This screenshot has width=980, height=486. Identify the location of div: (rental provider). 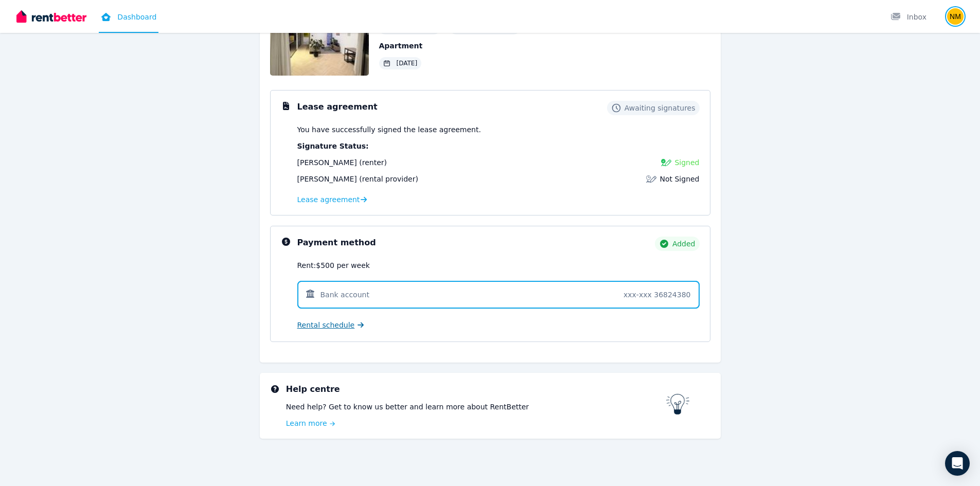
(357, 179).